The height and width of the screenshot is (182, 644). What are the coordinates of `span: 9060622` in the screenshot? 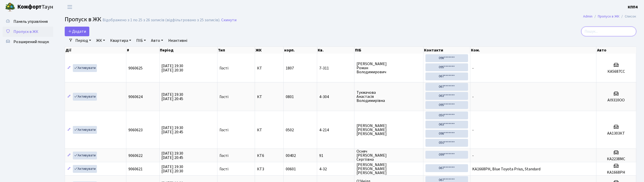 It's located at (135, 156).